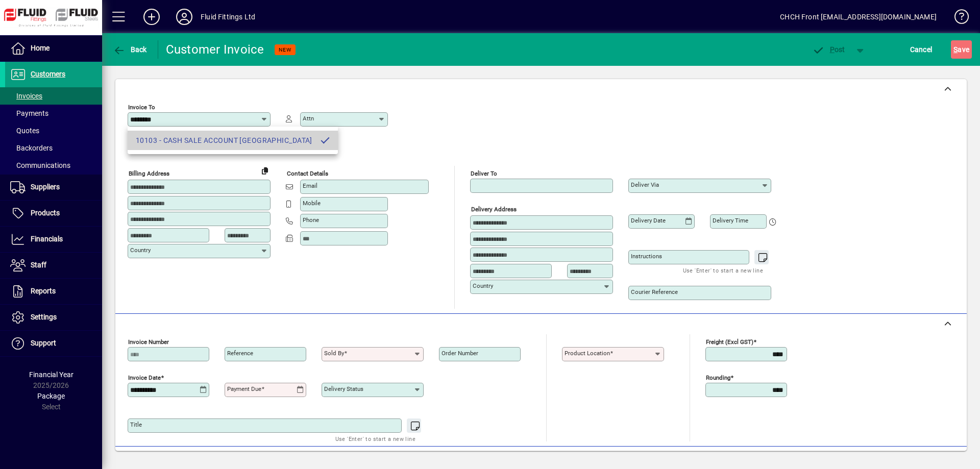  What do you see at coordinates (145, 378) in the screenshot?
I see `mat-label: Invoice date` at bounding box center [145, 378].